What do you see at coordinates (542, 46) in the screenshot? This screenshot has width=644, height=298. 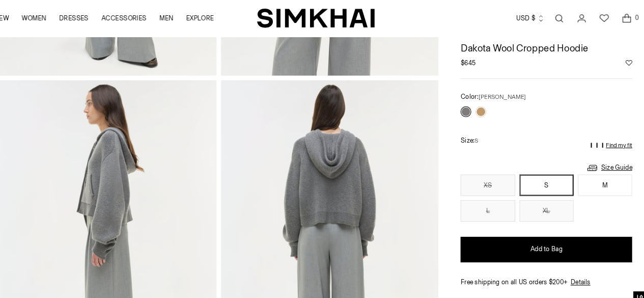 I see `h1: Dakota Wool Cropped Hoodie` at bounding box center [542, 46].